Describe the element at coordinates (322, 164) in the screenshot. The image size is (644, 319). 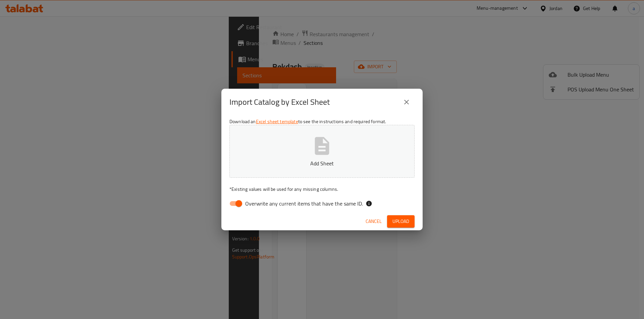
I see `p: Add Sheet` at that location.